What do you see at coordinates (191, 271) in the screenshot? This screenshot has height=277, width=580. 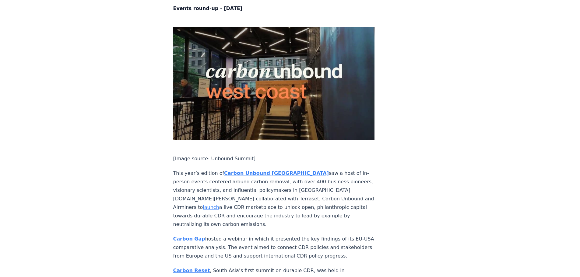 I see `strong: Carbon Reset` at bounding box center [191, 271].